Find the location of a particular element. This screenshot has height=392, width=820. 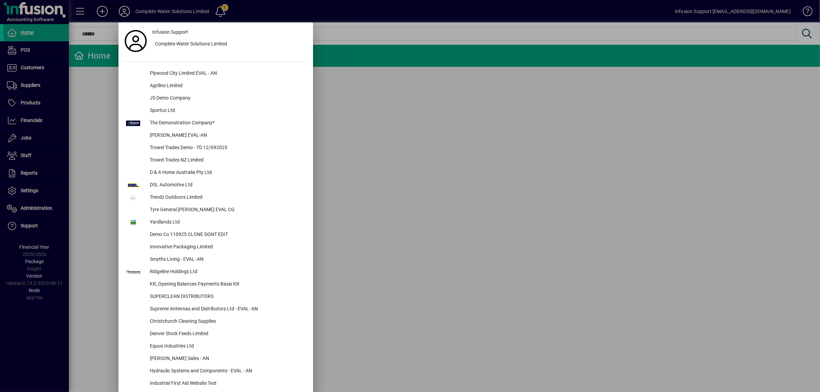

div: Industrial First Aid Website Test is located at coordinates (227, 384).